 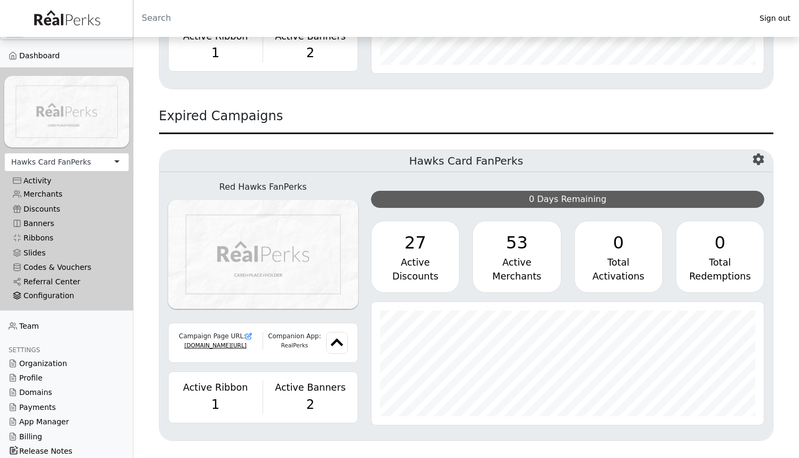 I want to click on span: Settings, so click(x=24, y=350).